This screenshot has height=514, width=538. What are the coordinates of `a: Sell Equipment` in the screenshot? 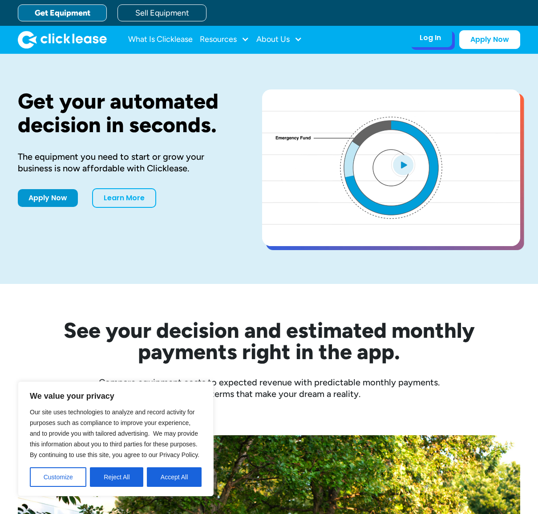 It's located at (162, 13).